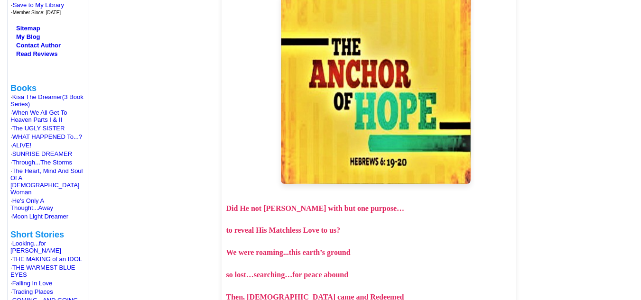  What do you see at coordinates (283, 230) in the screenshot?
I see `span: to reveal His Matchless Love to us?` at bounding box center [283, 230].